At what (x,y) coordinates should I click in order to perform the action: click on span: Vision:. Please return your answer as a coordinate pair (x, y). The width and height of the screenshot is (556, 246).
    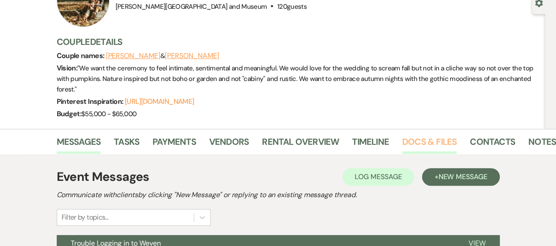
    Looking at the image, I should click on (67, 68).